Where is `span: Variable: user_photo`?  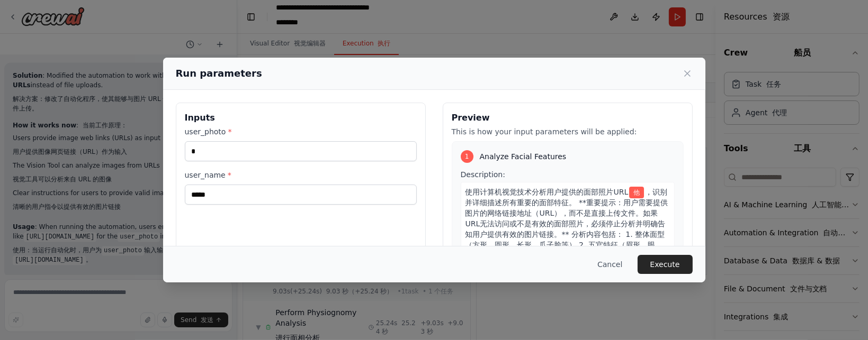 span: Variable: user_photo is located at coordinates (637, 193).